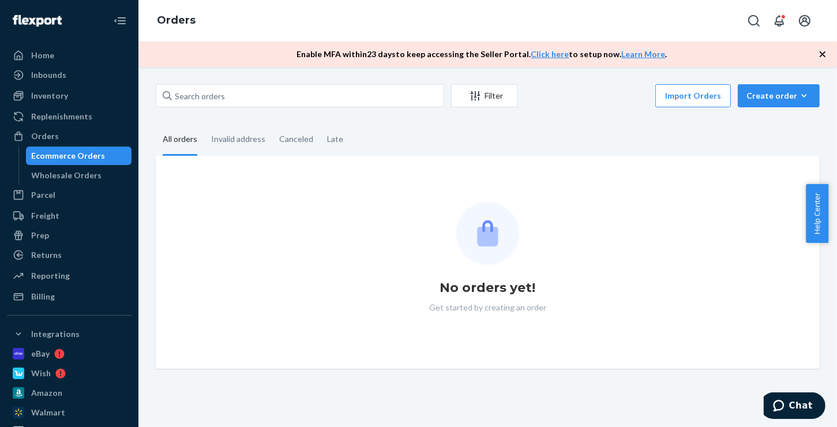 The width and height of the screenshot is (837, 427). What do you see at coordinates (69, 117) in the screenshot?
I see `a: Replenishments` at bounding box center [69, 117].